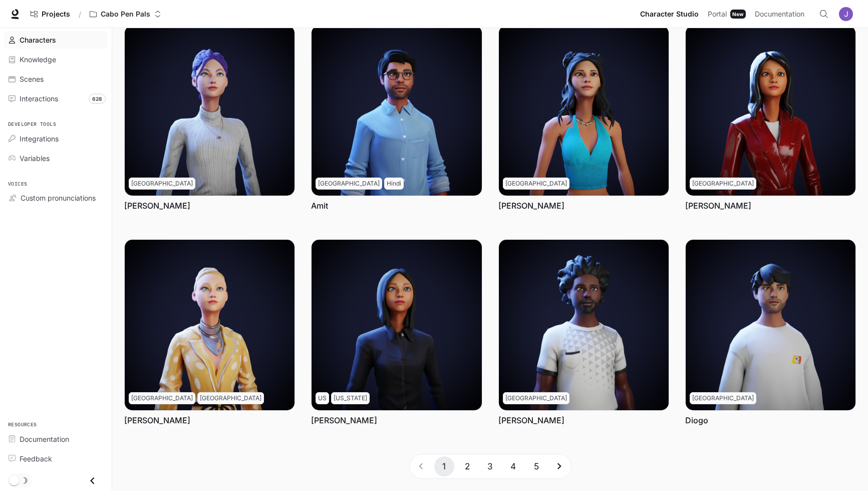 This screenshot has width=868, height=491. Describe the element at coordinates (560, 466) in the screenshot. I see `button: Go to next page` at that location.